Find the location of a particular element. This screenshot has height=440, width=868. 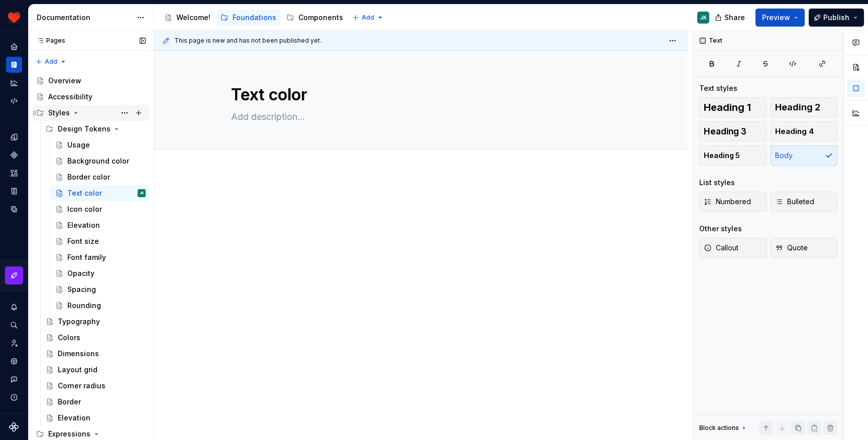

a: Design tokens is located at coordinates (14, 137).